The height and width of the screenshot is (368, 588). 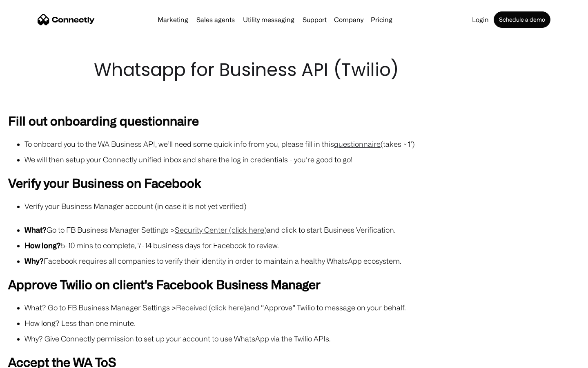 What do you see at coordinates (522, 20) in the screenshot?
I see `a: Schedule a demo` at bounding box center [522, 20].